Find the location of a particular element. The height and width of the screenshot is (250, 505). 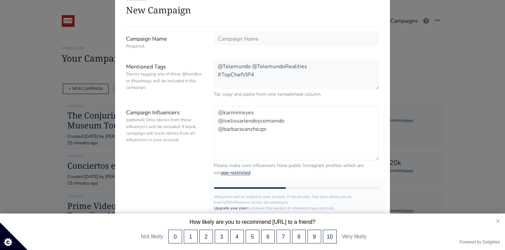

button: 7 is located at coordinates (284, 236).